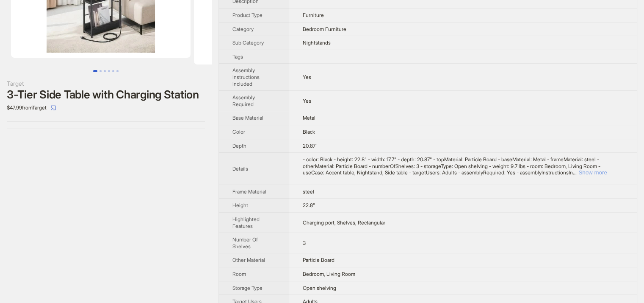 This screenshot has height=303, width=644. What do you see at coordinates (329, 273) in the screenshot?
I see `span: Bedroom, Living Room` at bounding box center [329, 273].